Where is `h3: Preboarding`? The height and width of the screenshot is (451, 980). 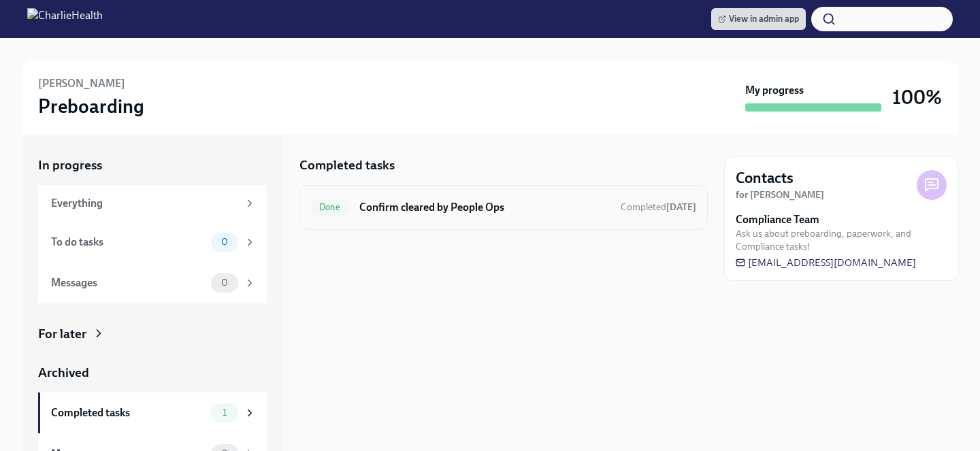 h3: Preboarding is located at coordinates (91, 106).